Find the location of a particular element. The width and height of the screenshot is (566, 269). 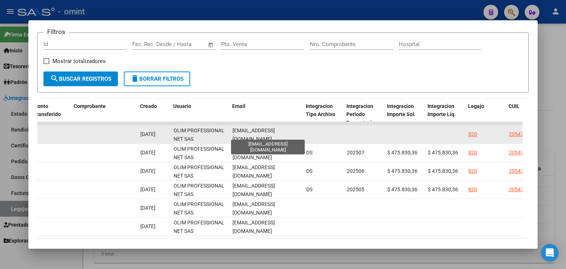

span: Integracion Importe Liq. is located at coordinates (441, 110).